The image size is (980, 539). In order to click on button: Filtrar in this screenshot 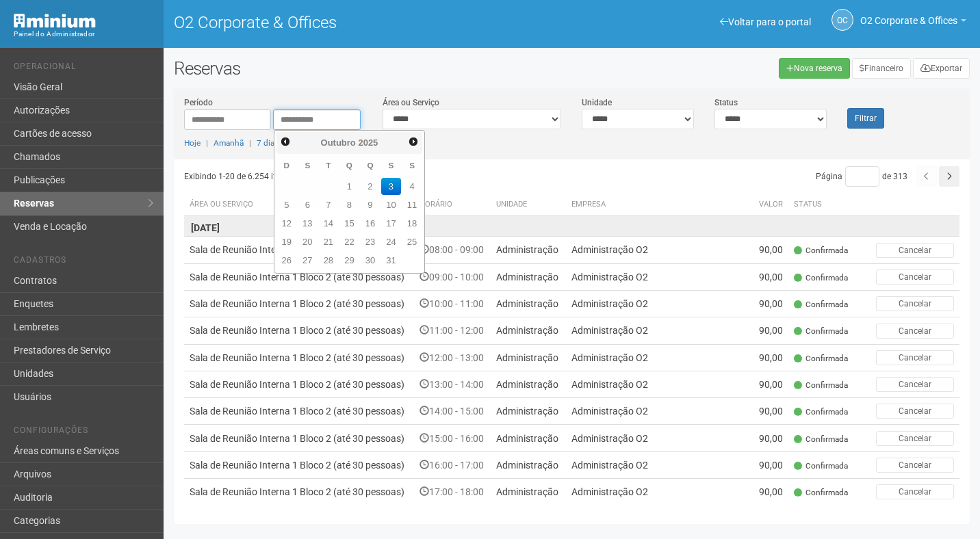, I will do `click(866, 118)`.